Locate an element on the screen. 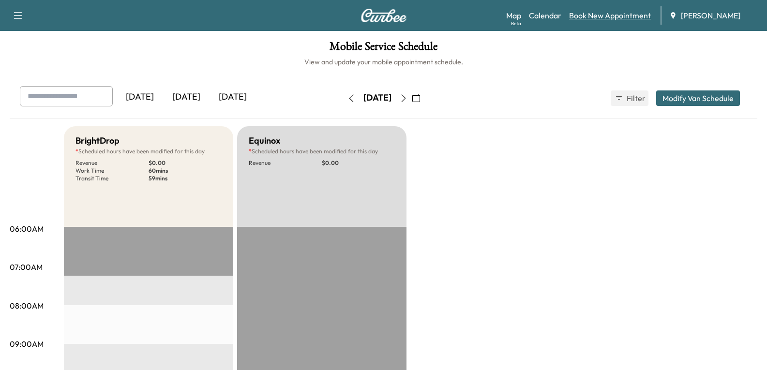 The height and width of the screenshot is (370, 767). p: 06:00AM is located at coordinates (27, 229).